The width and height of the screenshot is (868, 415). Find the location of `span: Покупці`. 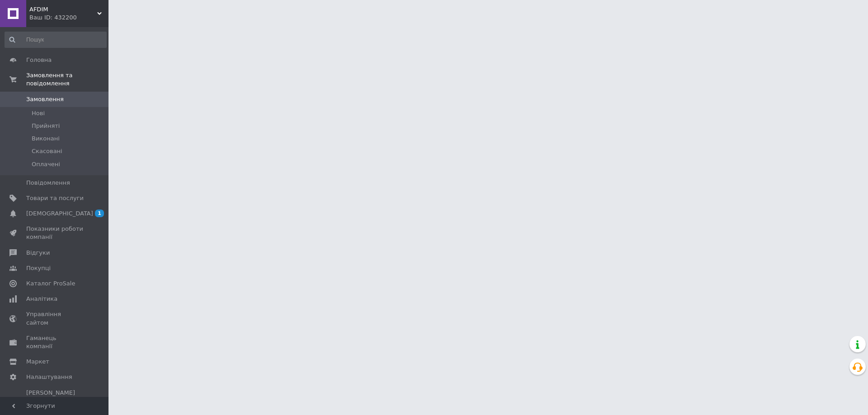

span: Покупці is located at coordinates (38, 268).